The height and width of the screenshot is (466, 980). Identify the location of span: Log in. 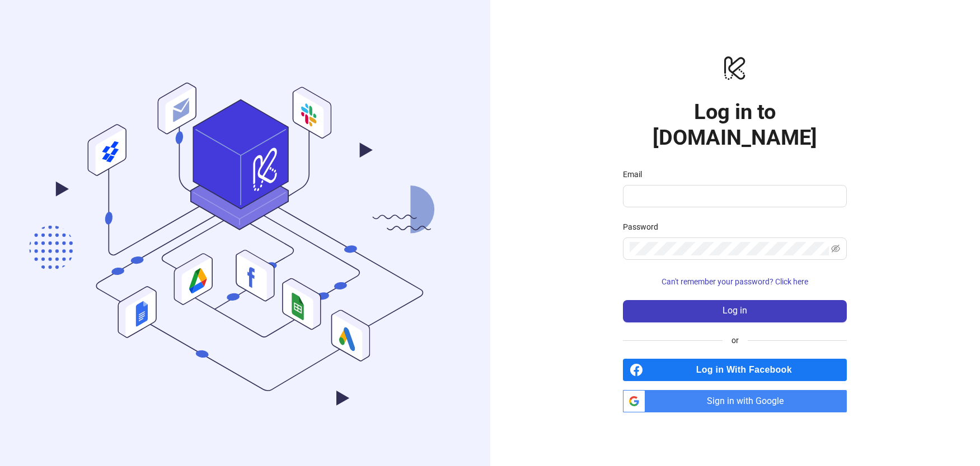
(735, 311).